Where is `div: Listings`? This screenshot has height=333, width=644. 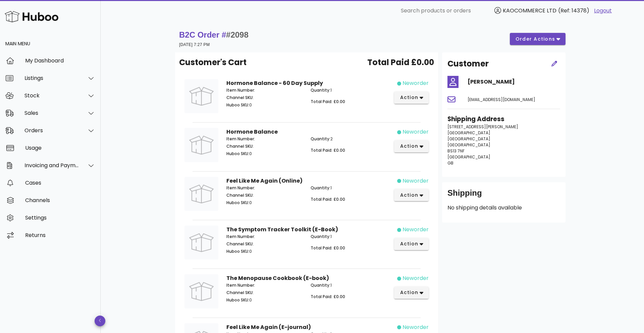
div: Listings is located at coordinates (52, 78).